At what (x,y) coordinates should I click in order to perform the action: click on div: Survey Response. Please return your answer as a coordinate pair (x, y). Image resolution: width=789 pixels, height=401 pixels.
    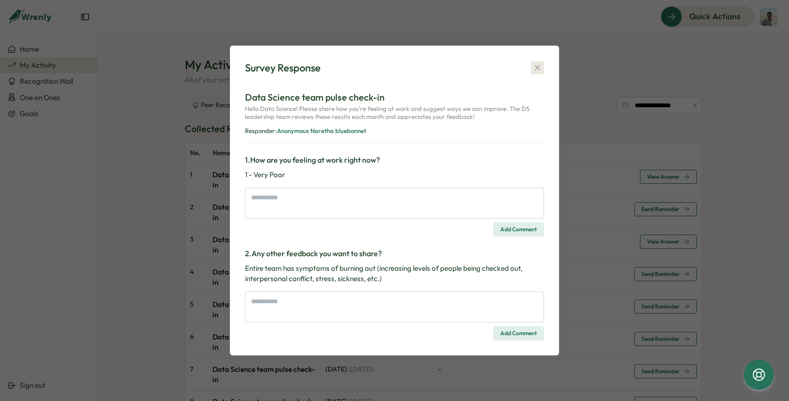
    Looking at the image, I should click on (283, 68).